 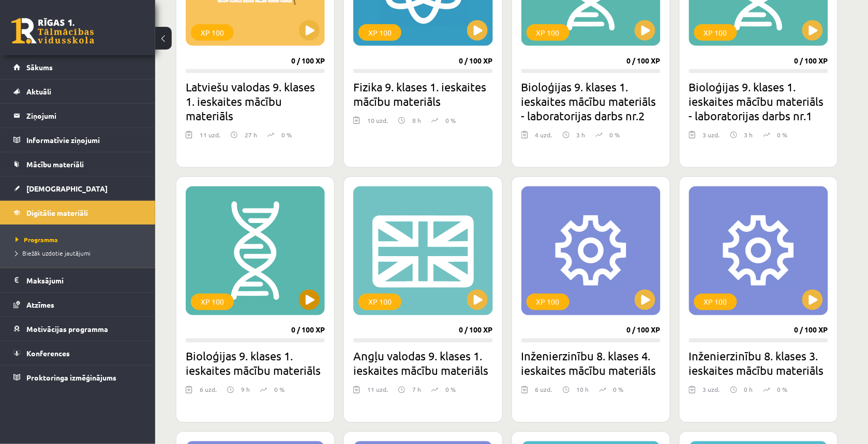 I want to click on a: Aktuāli, so click(x=78, y=91).